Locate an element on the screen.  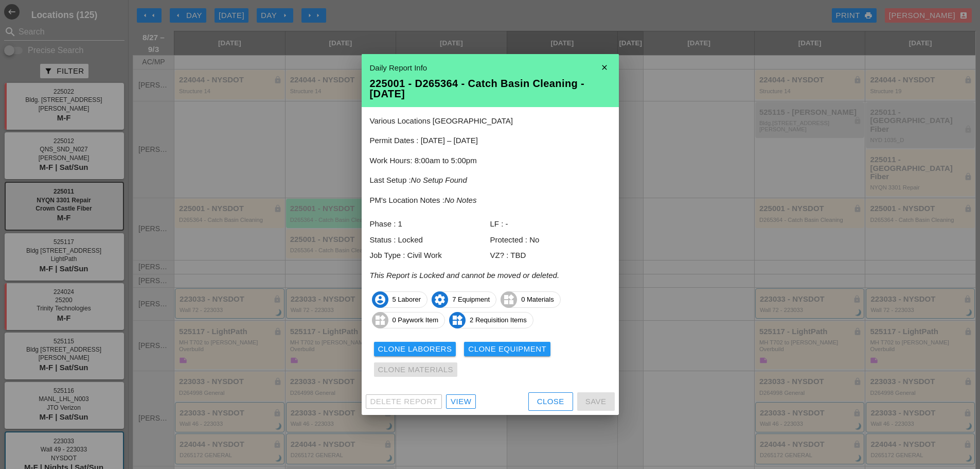
div: Status : Locked is located at coordinates (430, 240).